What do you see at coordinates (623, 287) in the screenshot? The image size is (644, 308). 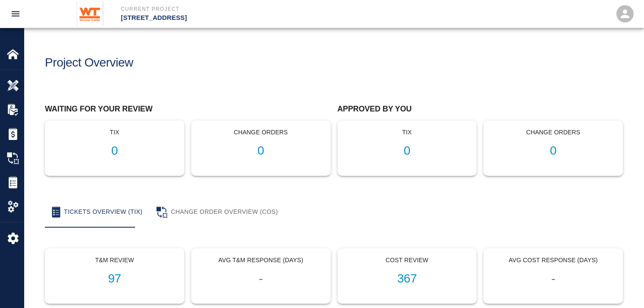 I see `div: Chat Widget` at bounding box center [623, 287].